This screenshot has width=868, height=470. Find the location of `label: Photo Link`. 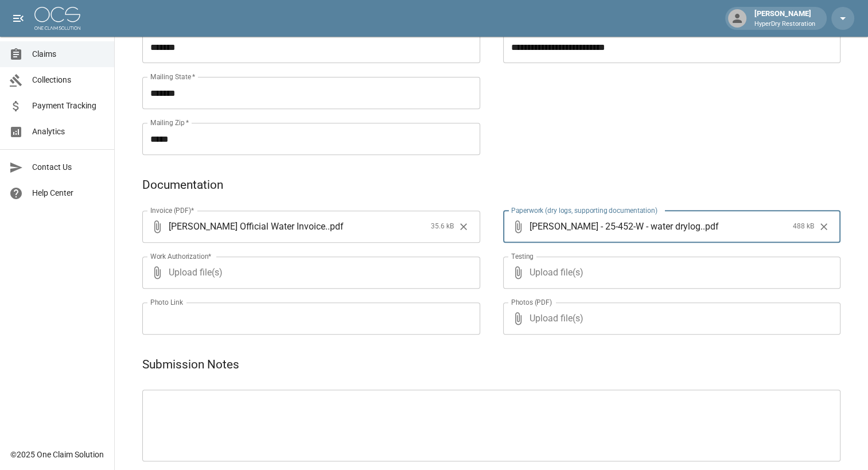

label: Photo Link is located at coordinates (166, 302).